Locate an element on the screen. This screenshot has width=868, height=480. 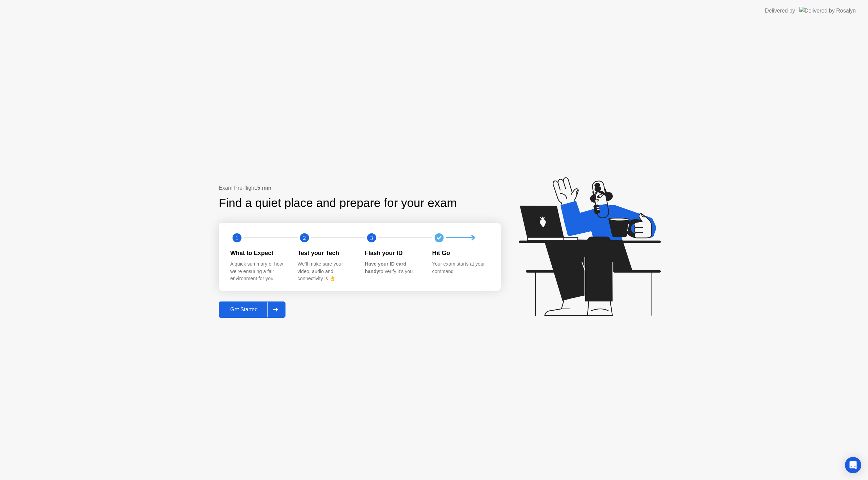
div: Delivered by is located at coordinates (780, 11).